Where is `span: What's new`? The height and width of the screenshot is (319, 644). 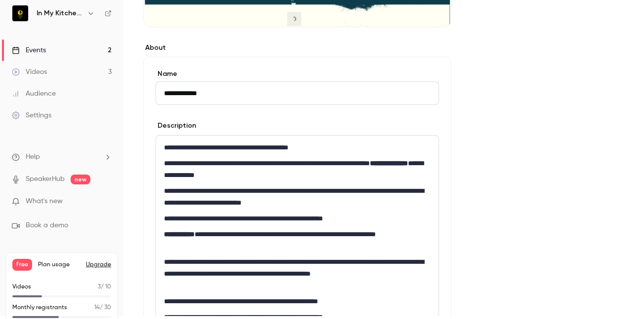
span: What's new is located at coordinates (44, 201).